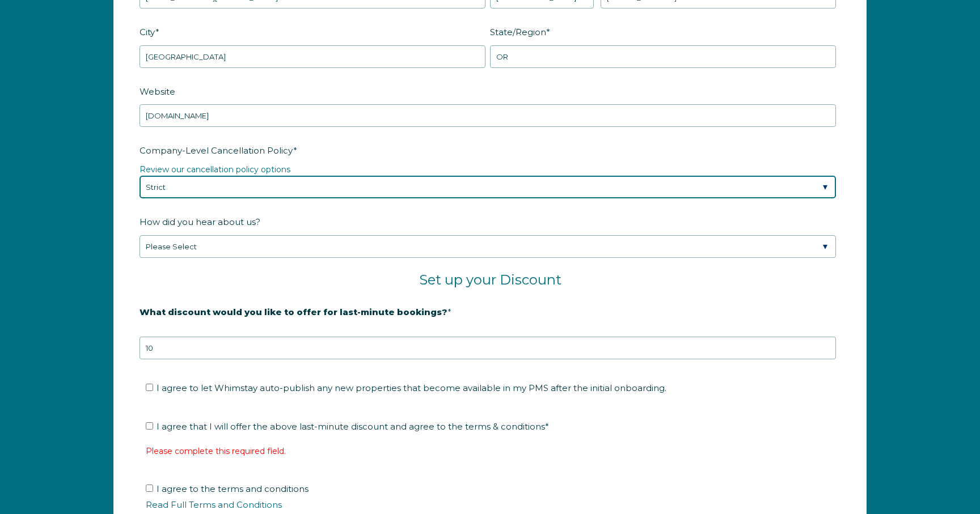  What do you see at coordinates (293, 312) in the screenshot?
I see `strong: What discount would you like to offer for last-minute bookings?` at bounding box center [293, 312].